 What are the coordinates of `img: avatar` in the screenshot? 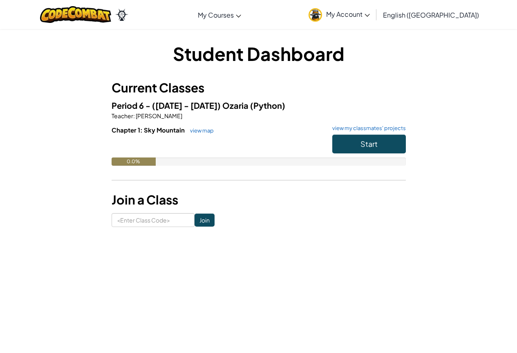 It's located at (315, 15).